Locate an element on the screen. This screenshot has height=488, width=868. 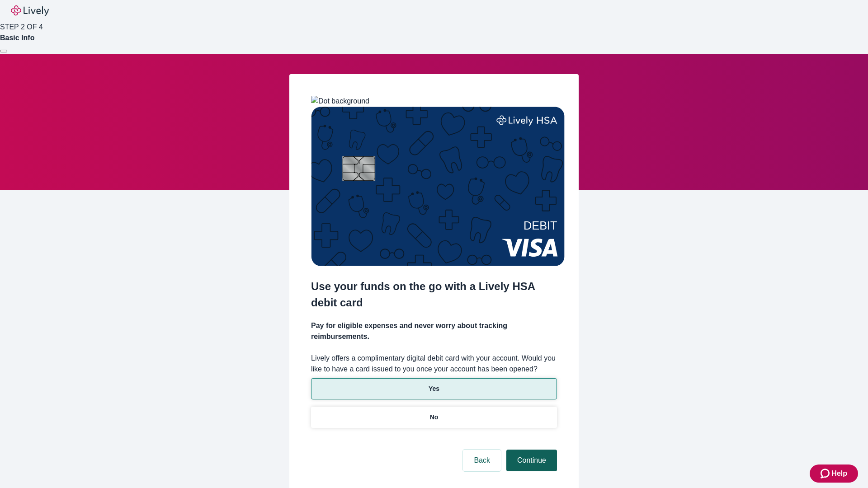
h4: Pay for eligible expenses and never worry about tracking reimbursements. is located at coordinates (434, 331).